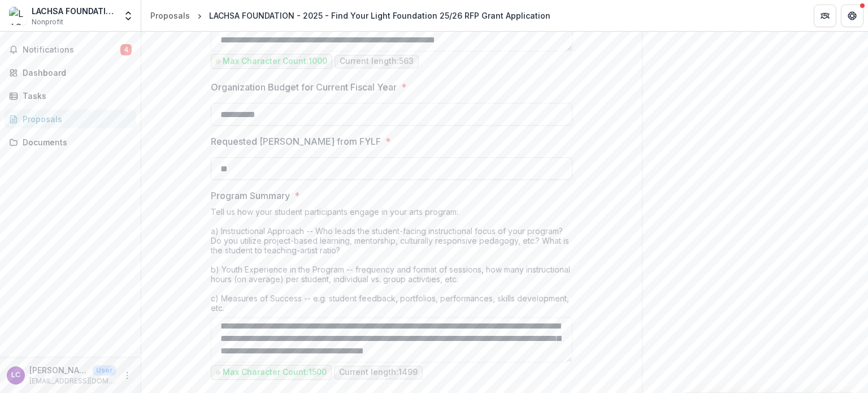 The height and width of the screenshot is (393, 868). What do you see at coordinates (16, 375) in the screenshot?
I see `div: Lisa Cassandra` at bounding box center [16, 375].